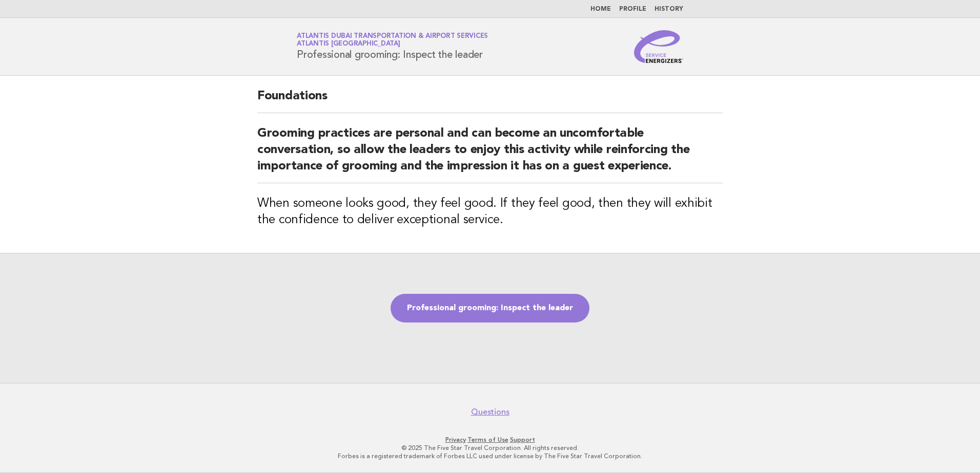  I want to click on img: Service Energizers, so click(659, 47).